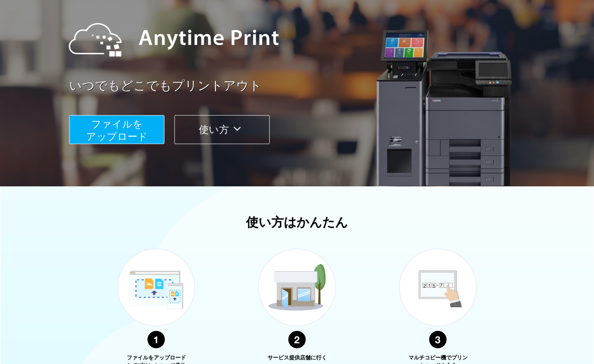 The image size is (594, 364). What do you see at coordinates (307, 86) in the screenshot?
I see `a: いつでもどこでもプリントアウト` at bounding box center [307, 86].